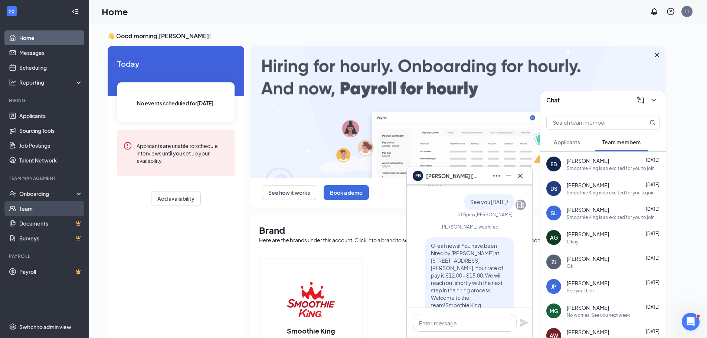  I want to click on svg: Ellipses, so click(497, 176).